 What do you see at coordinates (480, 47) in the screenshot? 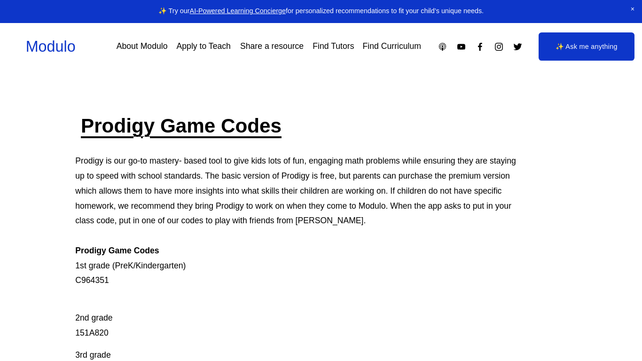
I see `a: Facebook` at bounding box center [480, 47].